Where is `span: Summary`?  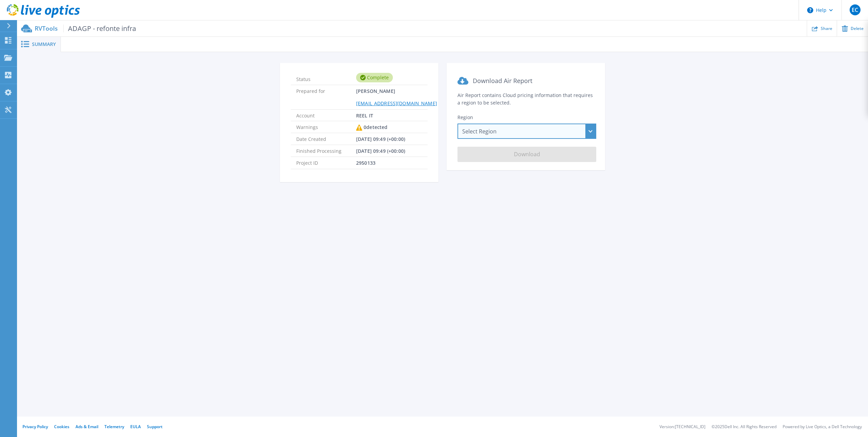 span: Summary is located at coordinates (44, 44).